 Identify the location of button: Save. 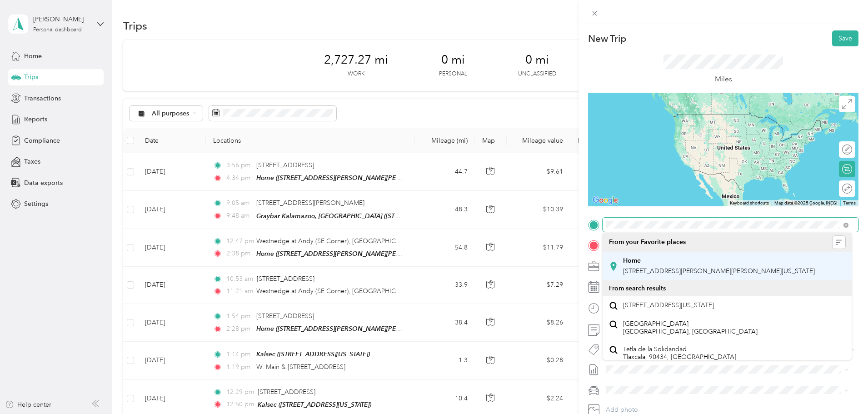
(845, 38).